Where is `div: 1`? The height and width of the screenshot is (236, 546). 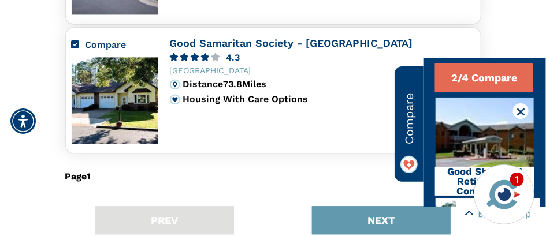 div: 1 is located at coordinates (517, 180).